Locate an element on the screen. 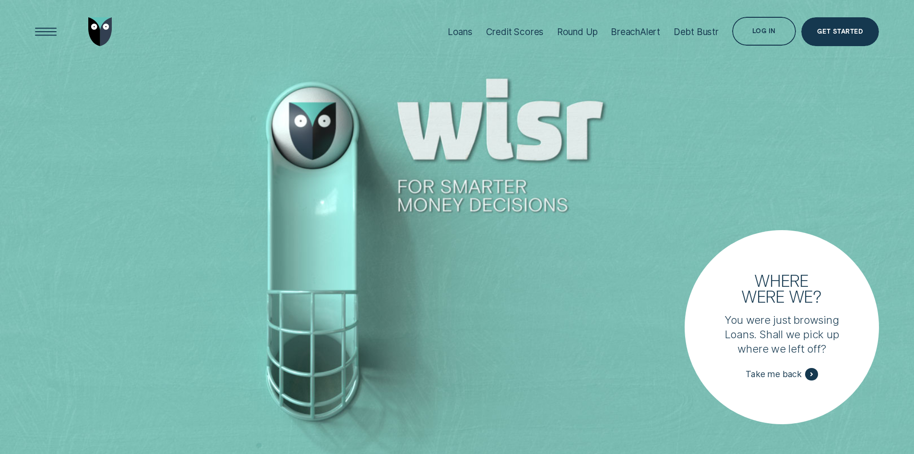  div: Round Up is located at coordinates (577, 32).